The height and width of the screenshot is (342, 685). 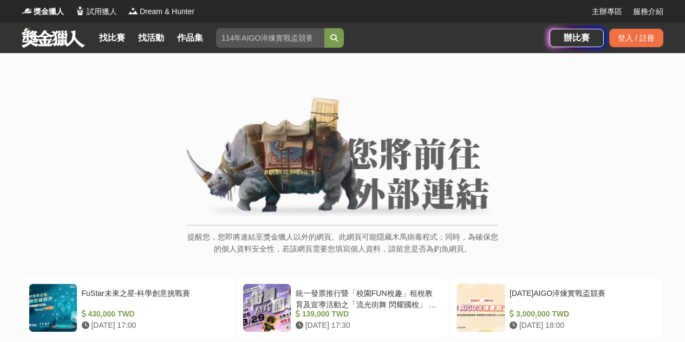 What do you see at coordinates (96, 11) in the screenshot?
I see `a: Logo試用獵人` at bounding box center [96, 11].